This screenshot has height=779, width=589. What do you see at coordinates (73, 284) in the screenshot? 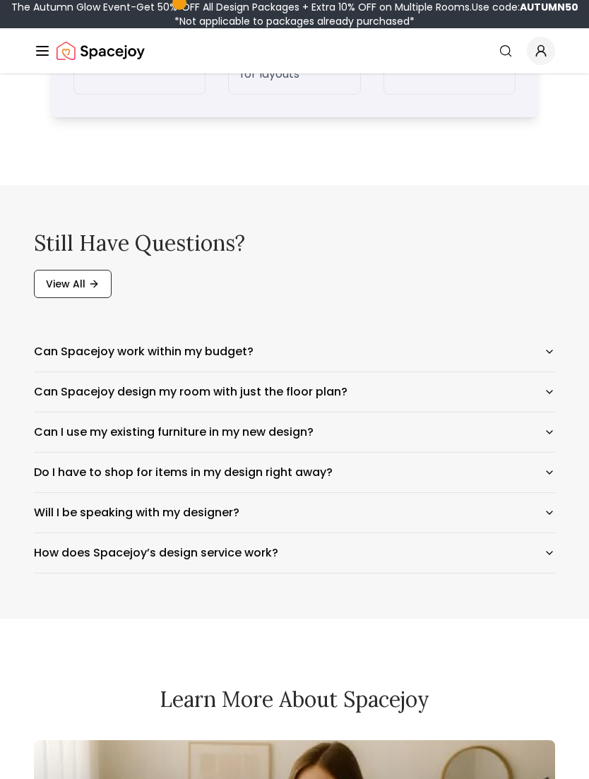
I see `a: View All` at bounding box center [73, 284].